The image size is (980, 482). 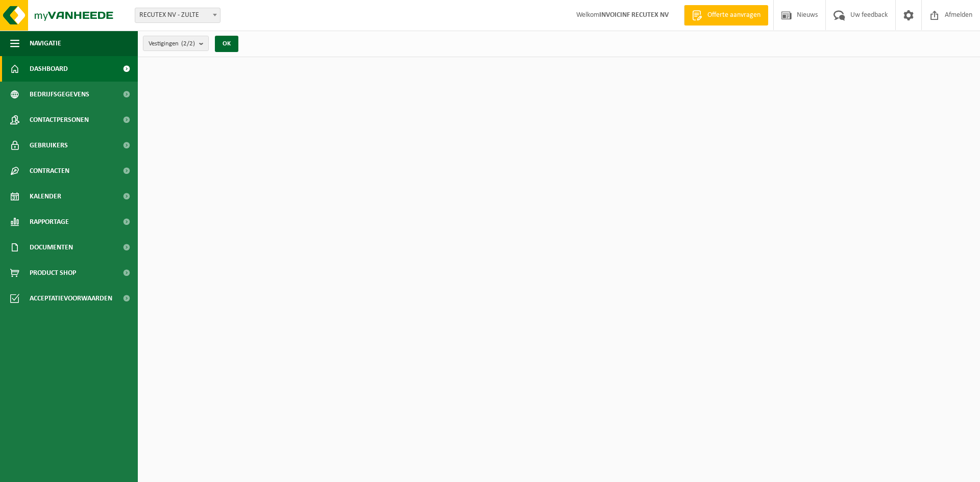 I want to click on span: Offerte aanvragen, so click(x=734, y=15).